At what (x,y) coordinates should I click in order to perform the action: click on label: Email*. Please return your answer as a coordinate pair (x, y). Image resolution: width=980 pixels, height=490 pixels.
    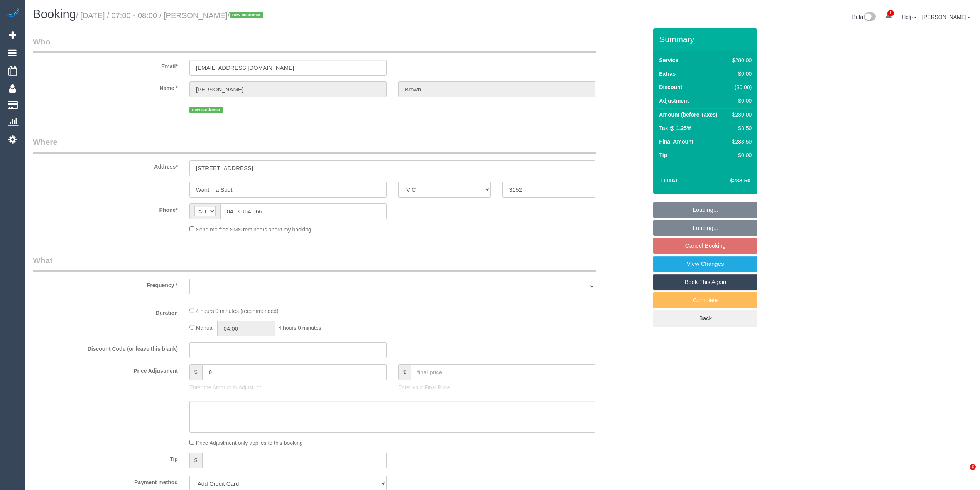
    Looking at the image, I should click on (106, 65).